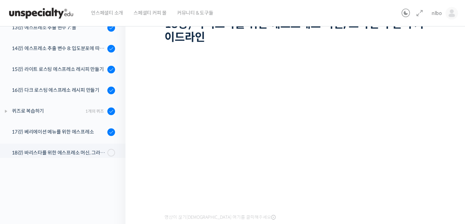 The height and width of the screenshot is (224, 465). What do you see at coordinates (24, 184) in the screenshot?
I see `a: 홈` at bounding box center [24, 184].